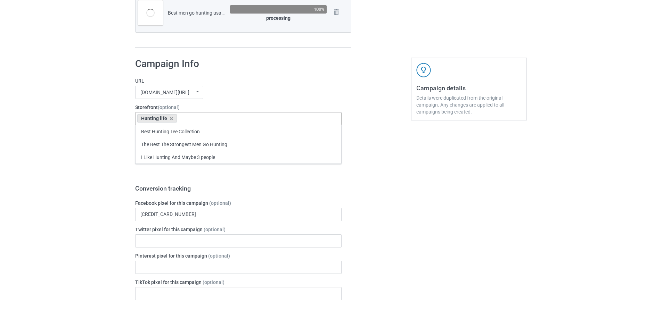  Describe the element at coordinates (238, 107) in the screenshot. I see `label: Storefront` at that location.